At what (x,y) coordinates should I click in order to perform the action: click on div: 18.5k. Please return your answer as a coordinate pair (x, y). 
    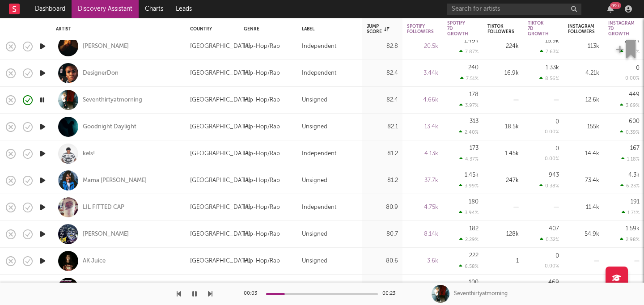
    Looking at the image, I should click on (503, 127).